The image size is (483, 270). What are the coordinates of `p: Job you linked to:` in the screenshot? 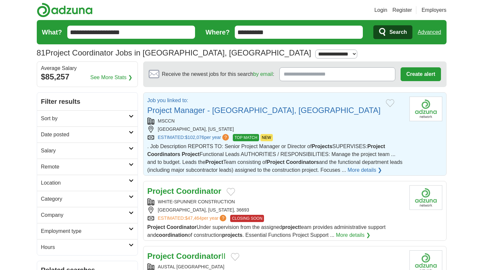 It's located at (264, 100).